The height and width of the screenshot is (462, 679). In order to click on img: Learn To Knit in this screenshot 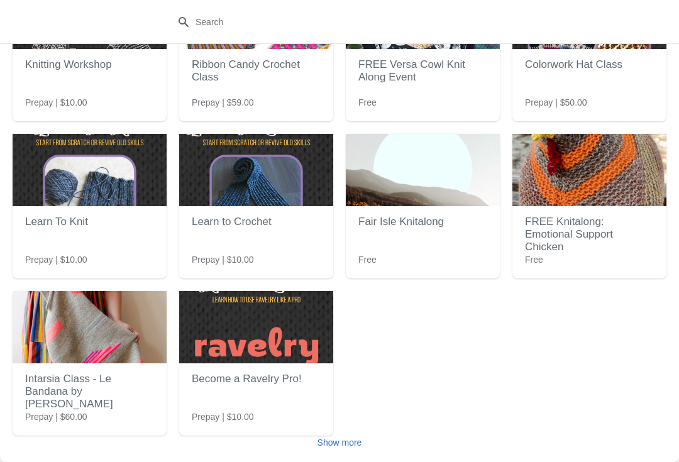, I will do `click(89, 170)`.